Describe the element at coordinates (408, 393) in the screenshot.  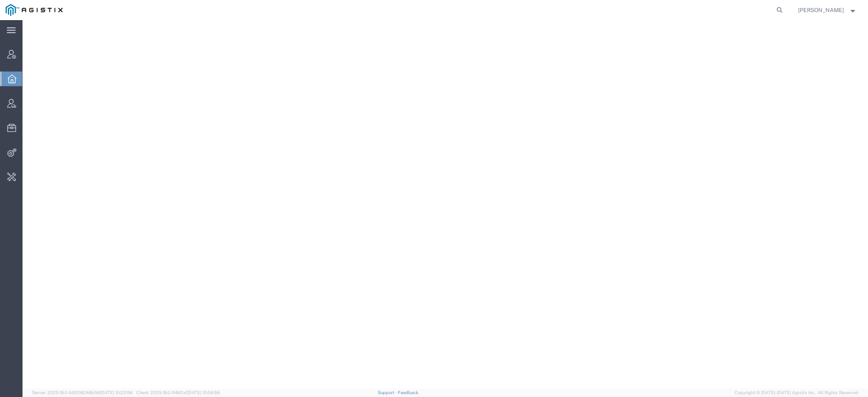
I see `a: Feedback` at that location.